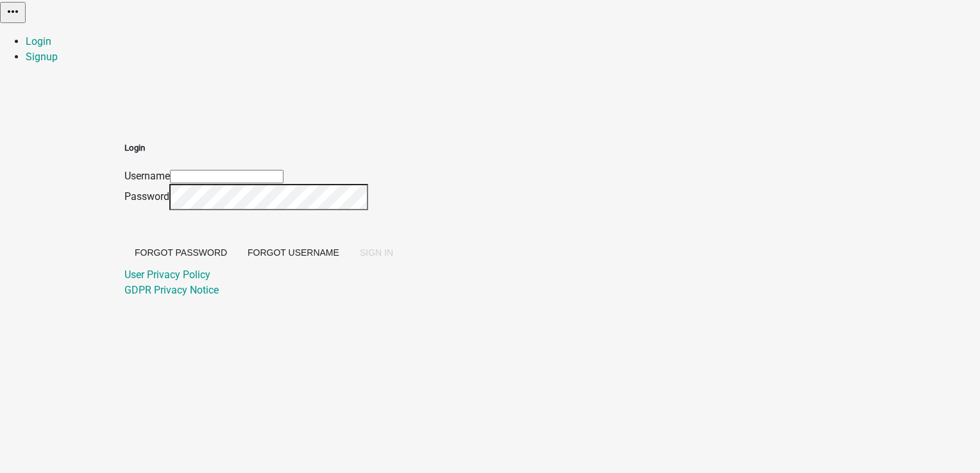 This screenshot has height=473, width=980. Describe the element at coordinates (147, 196) in the screenshot. I see `label: Password` at that location.